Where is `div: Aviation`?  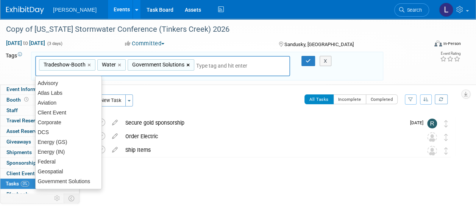 div: Aviation is located at coordinates (68, 103).